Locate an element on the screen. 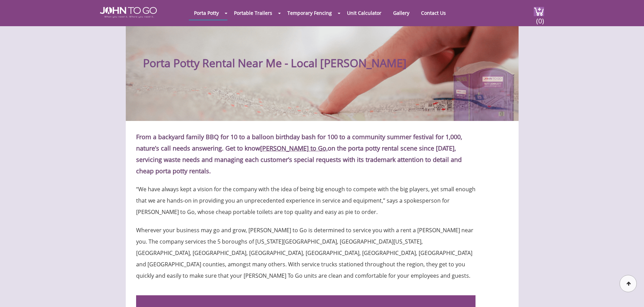 The image size is (644, 307). img: JOHN to go is located at coordinates (128, 12).